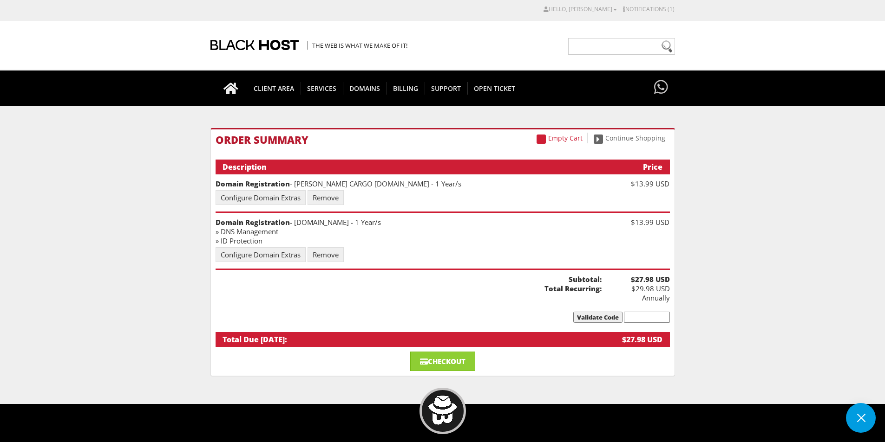 Image resolution: width=885 pixels, height=442 pixels. Describe the element at coordinates (446, 88) in the screenshot. I see `span: Support` at that location.